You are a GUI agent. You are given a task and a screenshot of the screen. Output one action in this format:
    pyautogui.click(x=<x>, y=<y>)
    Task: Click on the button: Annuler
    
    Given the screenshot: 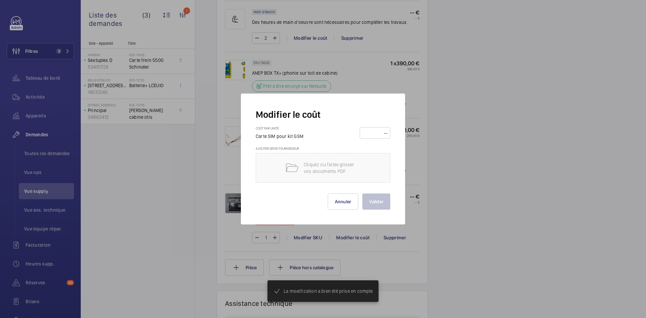 What is the action you would take?
    pyautogui.click(x=343, y=202)
    